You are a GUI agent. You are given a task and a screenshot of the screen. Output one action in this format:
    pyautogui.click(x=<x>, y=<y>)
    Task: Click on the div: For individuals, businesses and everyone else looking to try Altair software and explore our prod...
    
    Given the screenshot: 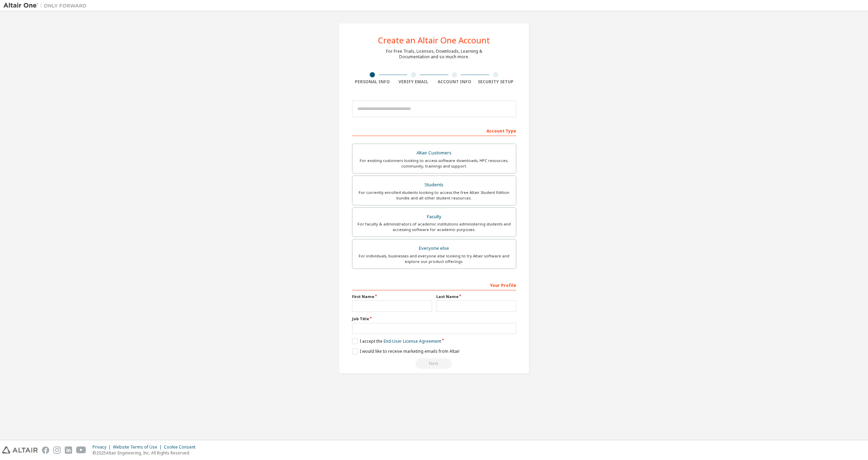 What is the action you would take?
    pyautogui.click(x=434, y=259)
    